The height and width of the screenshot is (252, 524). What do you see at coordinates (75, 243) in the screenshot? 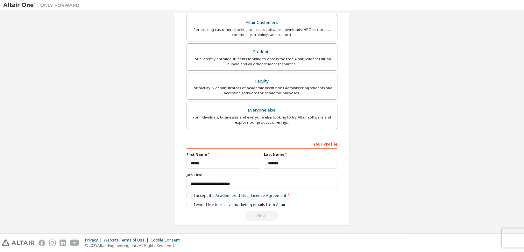
I see `img: youtube.svg` at bounding box center [75, 243].